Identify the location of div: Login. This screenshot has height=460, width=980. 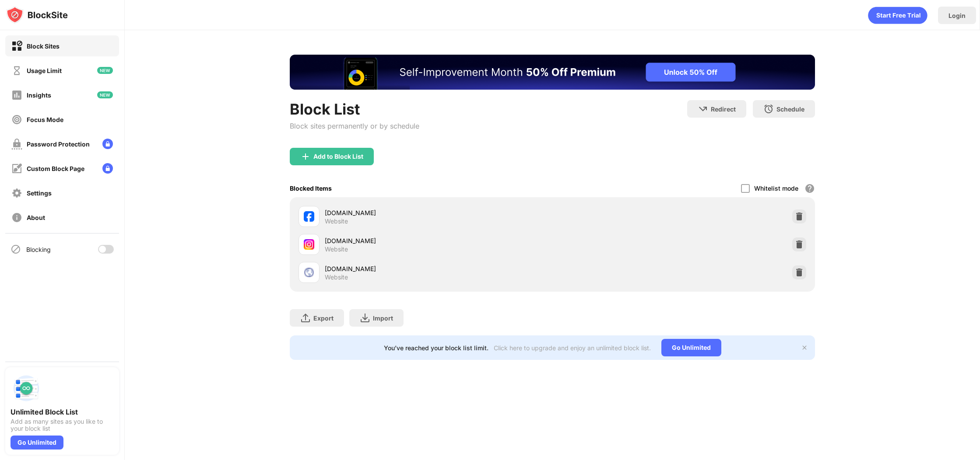
(957, 15).